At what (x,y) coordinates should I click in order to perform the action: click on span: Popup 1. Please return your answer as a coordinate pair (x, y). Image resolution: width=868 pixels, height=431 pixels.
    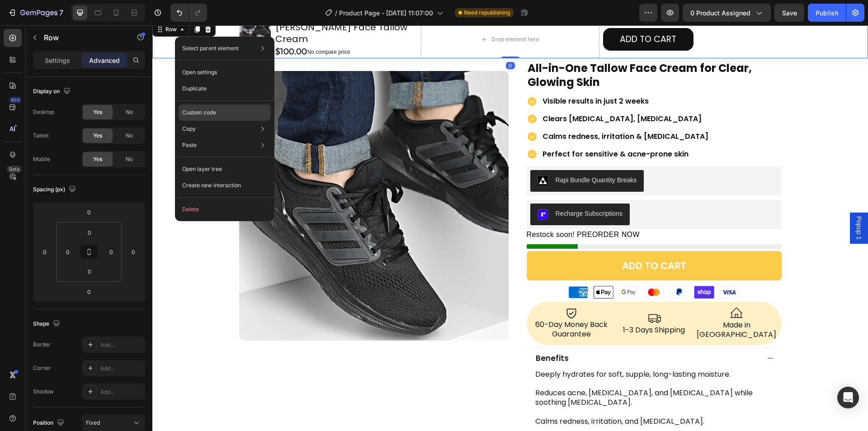
    Looking at the image, I should click on (706, 202).